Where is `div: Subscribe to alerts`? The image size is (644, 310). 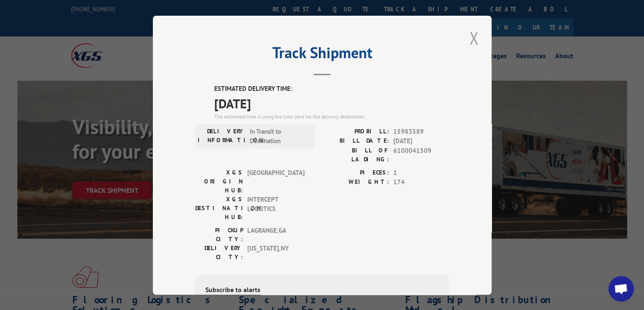
div: Subscribe to alerts is located at coordinates (322, 289).